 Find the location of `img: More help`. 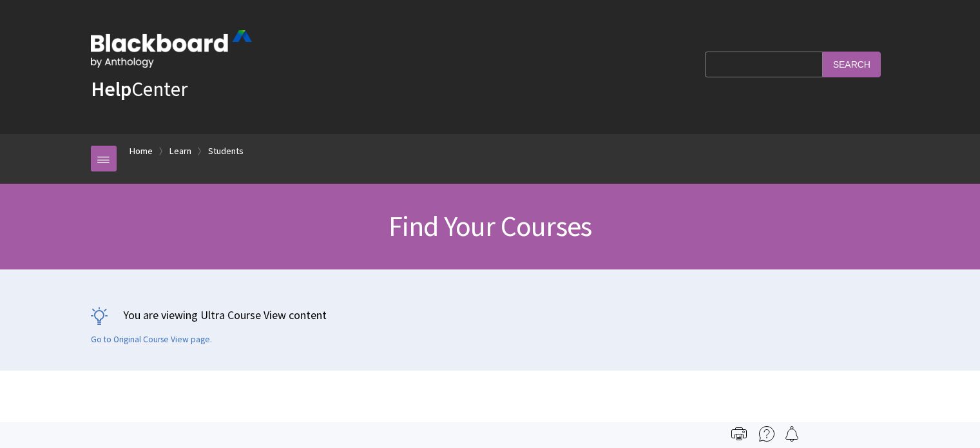

img: More help is located at coordinates (767, 433).